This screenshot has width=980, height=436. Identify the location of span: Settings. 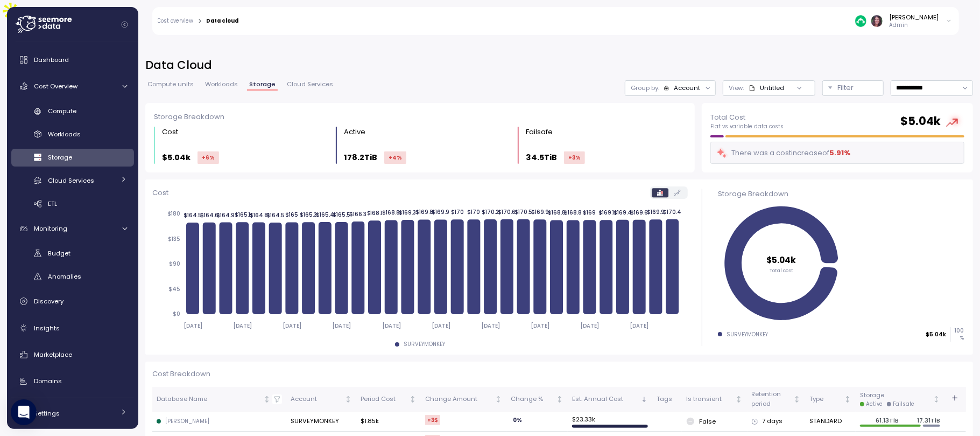
(47, 413).